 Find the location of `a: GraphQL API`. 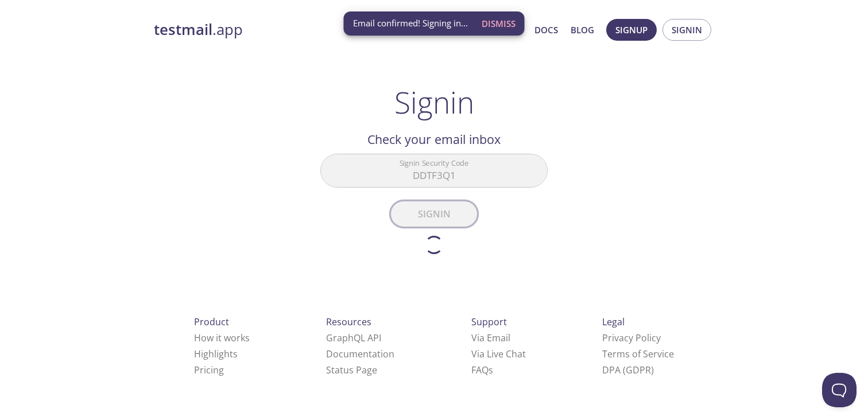

a: GraphQL API is located at coordinates (354, 338).